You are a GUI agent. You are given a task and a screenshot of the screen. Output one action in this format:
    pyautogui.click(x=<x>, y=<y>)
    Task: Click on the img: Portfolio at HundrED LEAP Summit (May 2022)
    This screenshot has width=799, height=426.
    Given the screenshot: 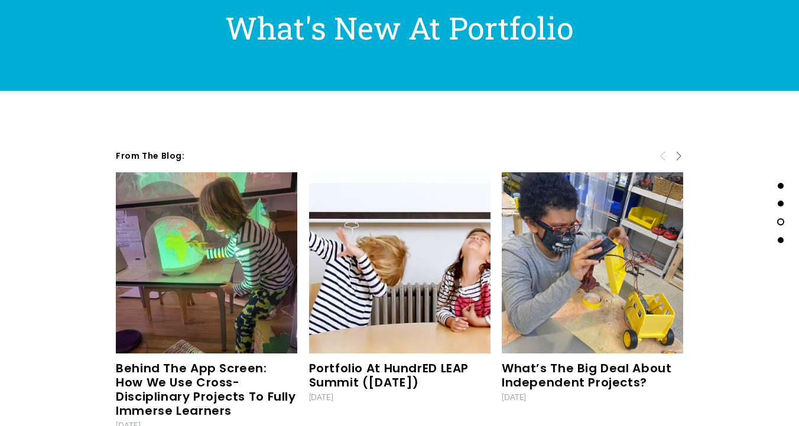 What is the action you would take?
    pyautogui.click(x=399, y=263)
    